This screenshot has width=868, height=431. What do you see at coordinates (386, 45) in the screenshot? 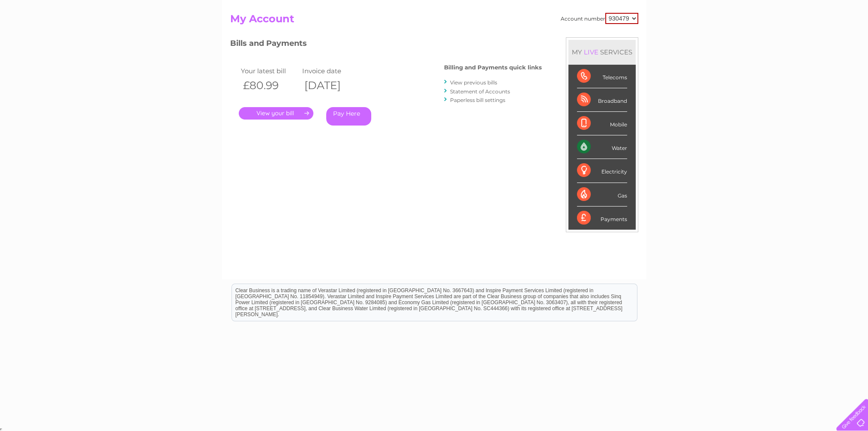
I see `h3: Bills and Payments` at bounding box center [386, 45].